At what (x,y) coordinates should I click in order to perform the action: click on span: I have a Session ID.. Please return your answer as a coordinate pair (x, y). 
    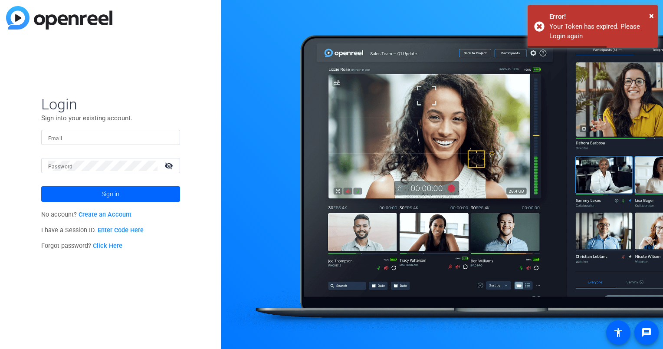
    Looking at the image, I should click on (92, 230).